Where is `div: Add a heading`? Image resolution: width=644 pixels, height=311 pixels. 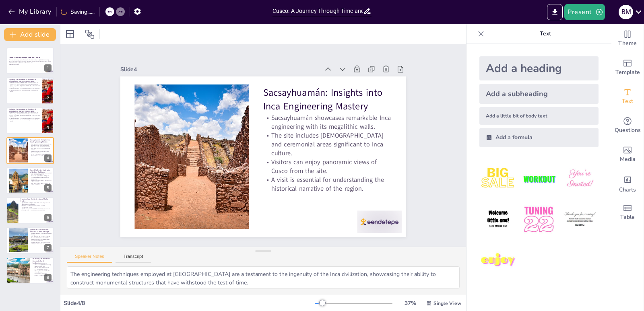 div: Add a heading is located at coordinates (539, 68).